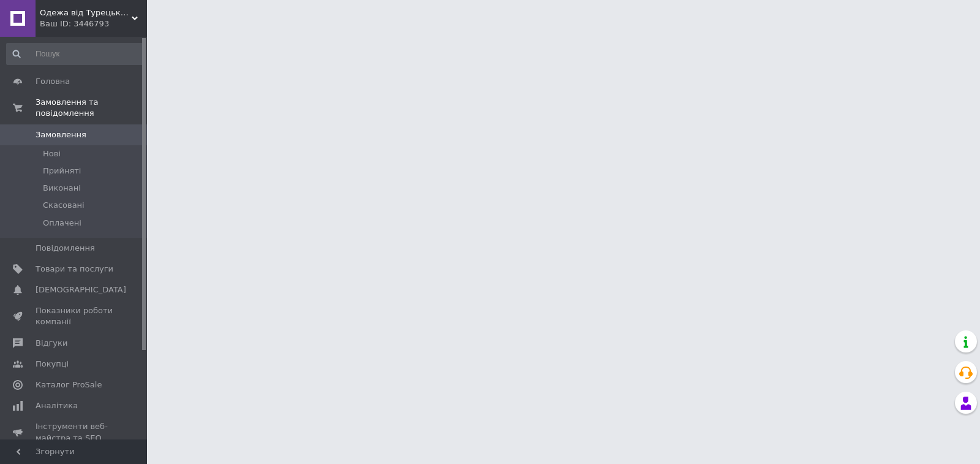  I want to click on span: Відгуки, so click(51, 343).